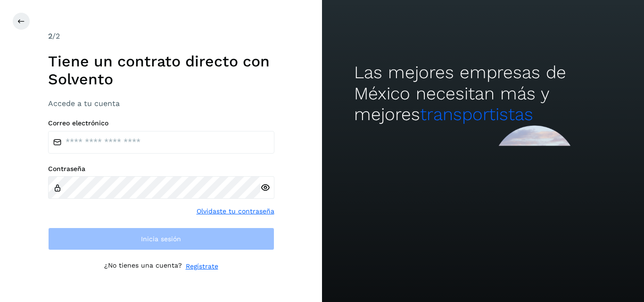 This screenshot has width=644, height=302. Describe the element at coordinates (50, 36) in the screenshot. I see `span: 2` at that location.